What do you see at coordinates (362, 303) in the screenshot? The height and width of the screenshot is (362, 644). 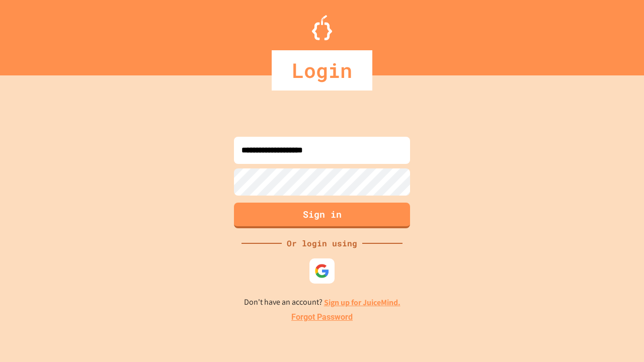 I see `a: Sign up for JuiceMind.` at bounding box center [362, 303].